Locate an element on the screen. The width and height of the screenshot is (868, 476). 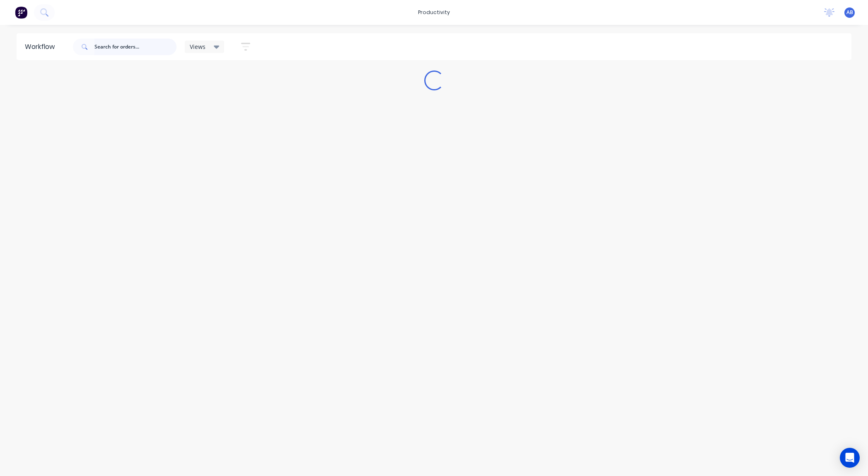
div: productivity is located at coordinates (434, 13).